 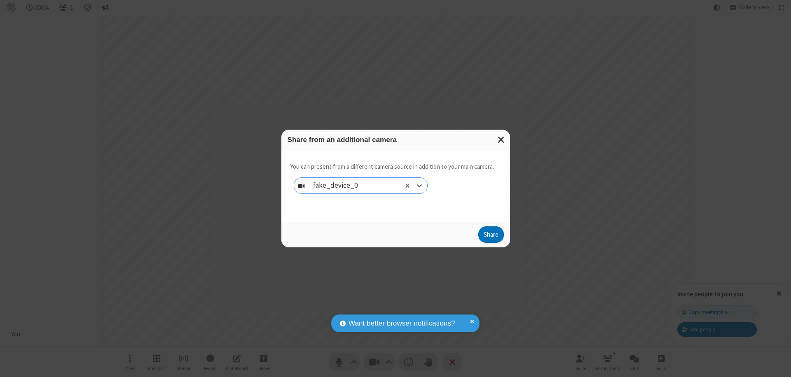 What do you see at coordinates (342, 186) in the screenshot?
I see `div: fake_device_0` at bounding box center [342, 186].